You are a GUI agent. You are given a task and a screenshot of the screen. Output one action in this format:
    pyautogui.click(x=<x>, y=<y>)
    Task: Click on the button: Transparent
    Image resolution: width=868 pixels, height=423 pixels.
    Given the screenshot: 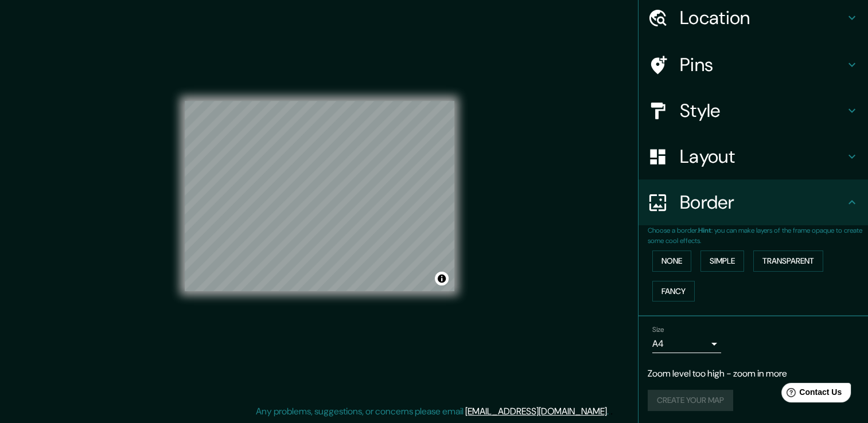 What is the action you would take?
    pyautogui.click(x=788, y=261)
    